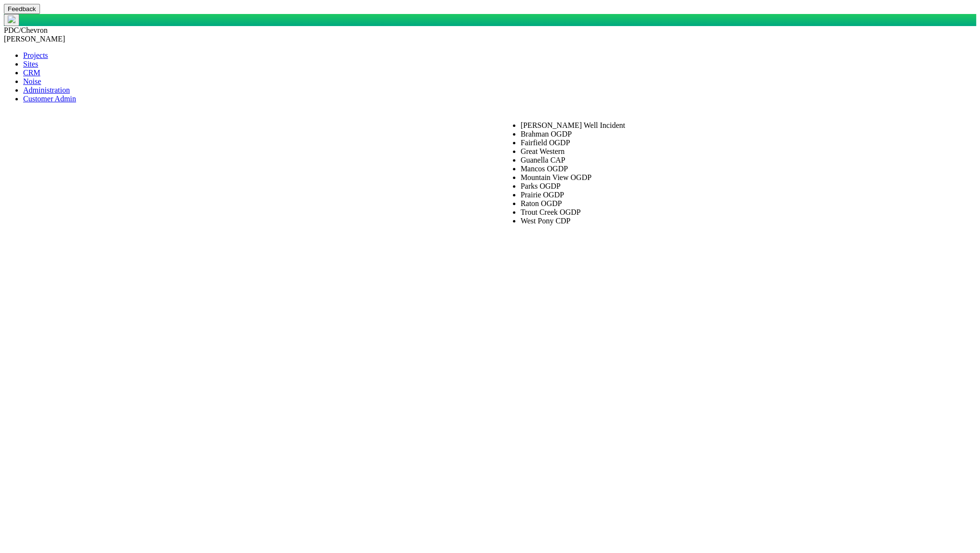 The width and height of the screenshot is (980, 553). Describe the element at coordinates (546, 134) in the screenshot. I see `span: Brahman OGDP` at that location.